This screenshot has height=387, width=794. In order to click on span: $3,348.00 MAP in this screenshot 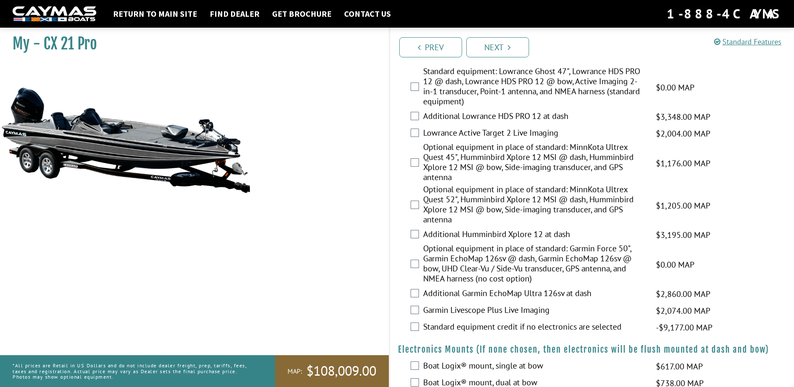, I will do `click(683, 117)`.